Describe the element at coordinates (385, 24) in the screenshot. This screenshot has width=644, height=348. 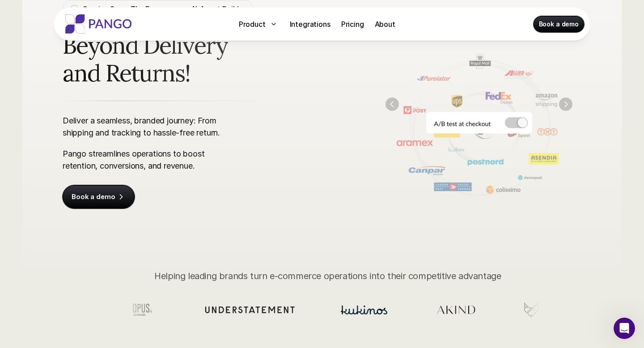
I see `a: About` at that location.